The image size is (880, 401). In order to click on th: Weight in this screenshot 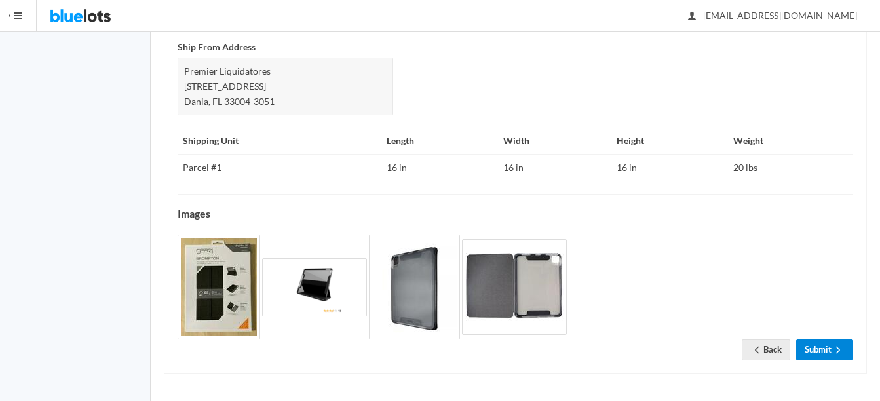, I will do `click(790, 142)`.